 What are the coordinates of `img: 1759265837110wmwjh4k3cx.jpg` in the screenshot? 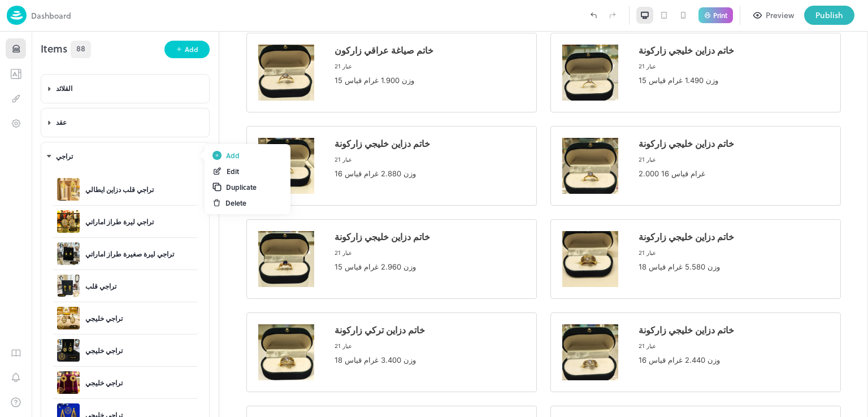 It's located at (67, 134).